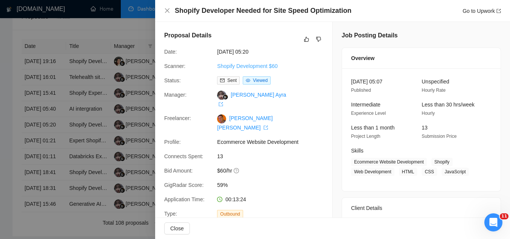  Describe the element at coordinates (173, 142) in the screenshot. I see `span: Profile:` at that location.